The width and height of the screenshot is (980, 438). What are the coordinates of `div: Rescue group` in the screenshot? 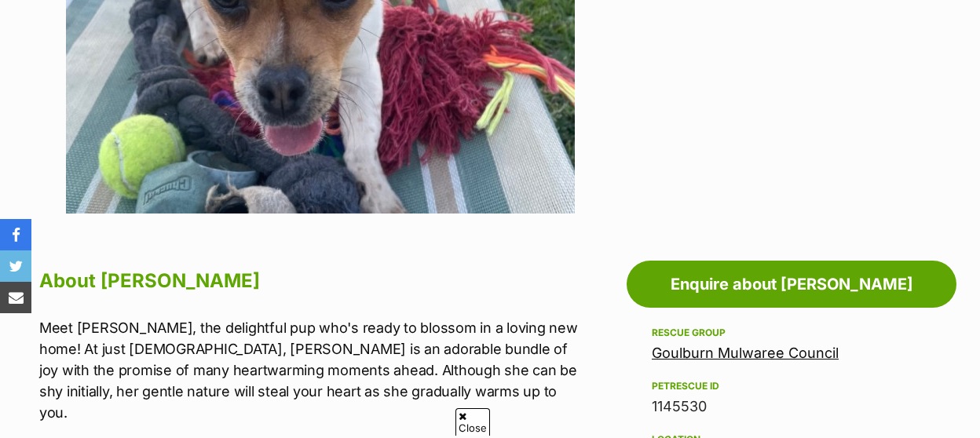 It's located at (791, 333).